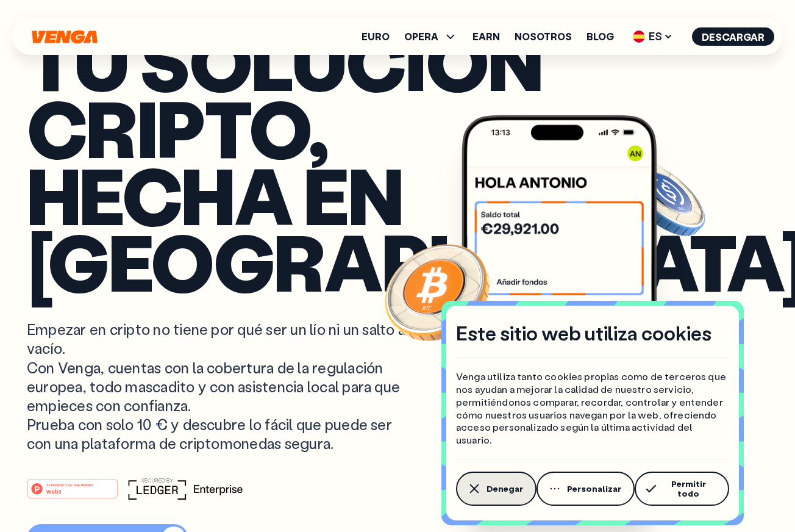  I want to click on a: Nosotros, so click(543, 36).